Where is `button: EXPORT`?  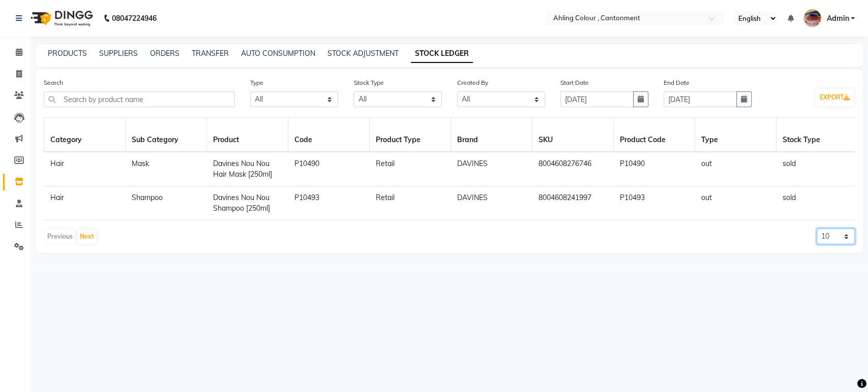 button: EXPORT is located at coordinates (835, 98).